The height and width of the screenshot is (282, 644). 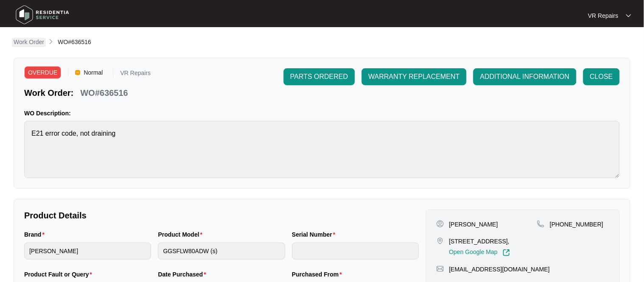 I want to click on p: WO#636516, so click(x=104, y=93).